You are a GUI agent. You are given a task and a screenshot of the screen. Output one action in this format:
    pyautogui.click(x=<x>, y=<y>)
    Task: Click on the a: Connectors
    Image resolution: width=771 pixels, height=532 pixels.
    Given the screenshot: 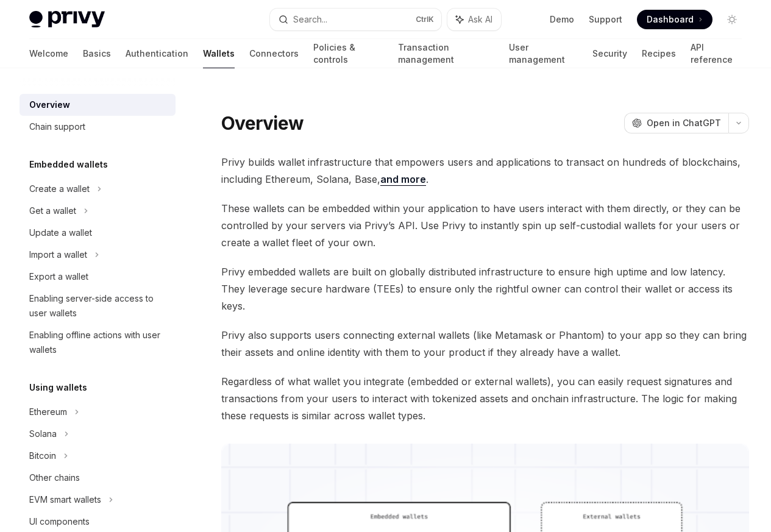 What is the action you would take?
    pyautogui.click(x=274, y=54)
    